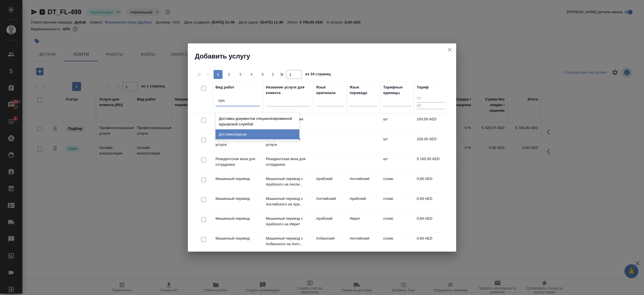  What do you see at coordinates (288, 202) in the screenshot?
I see `p: Машинный перевод с Английского на Ара...` at bounding box center [288, 202].